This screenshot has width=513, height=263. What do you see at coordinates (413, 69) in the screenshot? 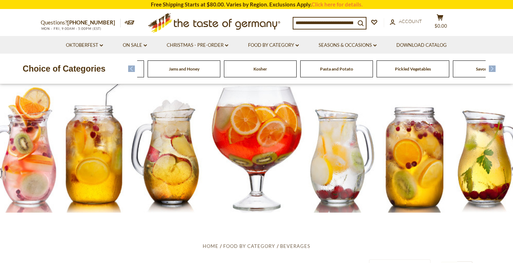
I see `a: Pickled Vegetables` at bounding box center [413, 69].